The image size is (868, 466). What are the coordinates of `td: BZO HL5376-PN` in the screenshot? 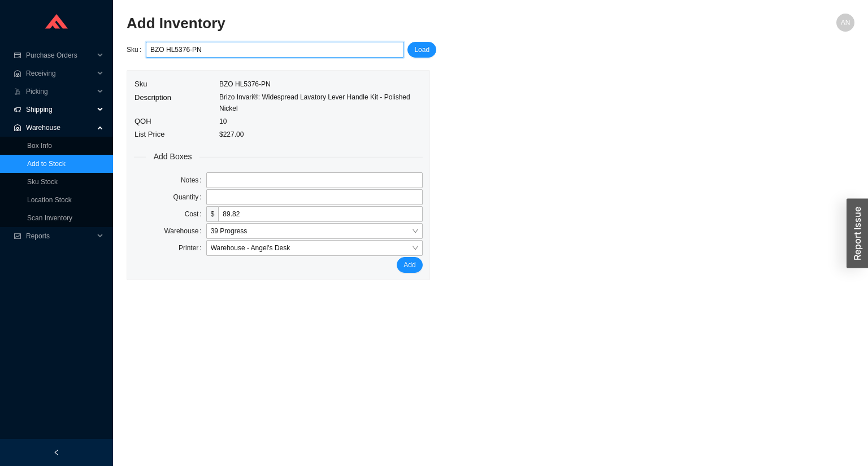 It's located at (320, 84).